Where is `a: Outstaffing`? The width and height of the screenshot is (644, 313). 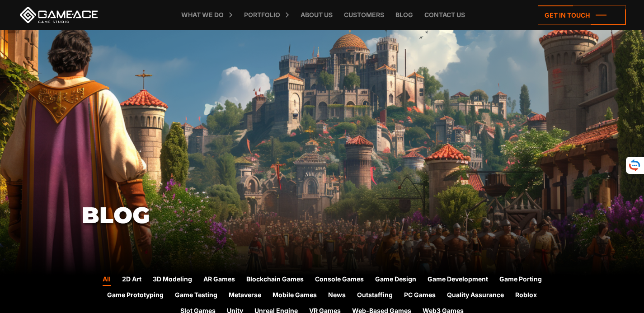 a: Outstaffing is located at coordinates (375, 296).